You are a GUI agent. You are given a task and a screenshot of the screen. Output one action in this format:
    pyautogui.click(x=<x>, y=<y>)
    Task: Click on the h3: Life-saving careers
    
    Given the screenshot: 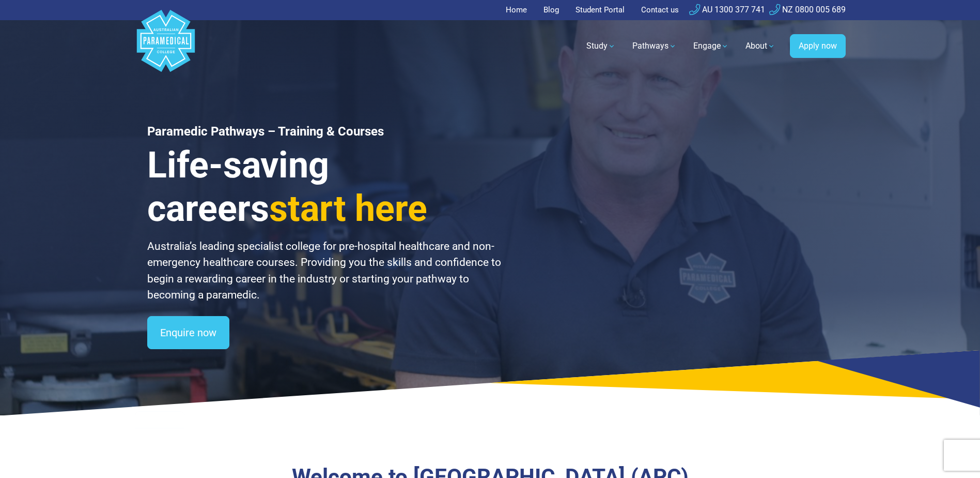 What is the action you would take?
    pyautogui.click(x=325, y=187)
    